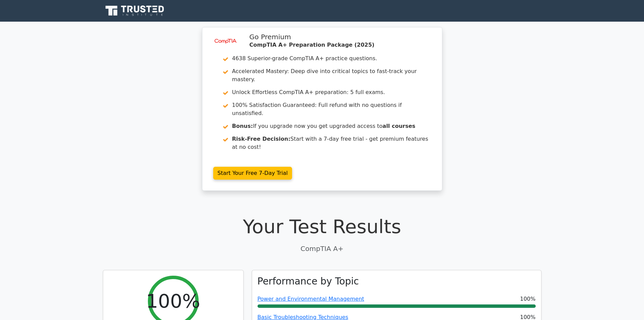  Describe the element at coordinates (252, 173) in the screenshot. I see `a: Start Your Free 7-Day Trial` at that location.